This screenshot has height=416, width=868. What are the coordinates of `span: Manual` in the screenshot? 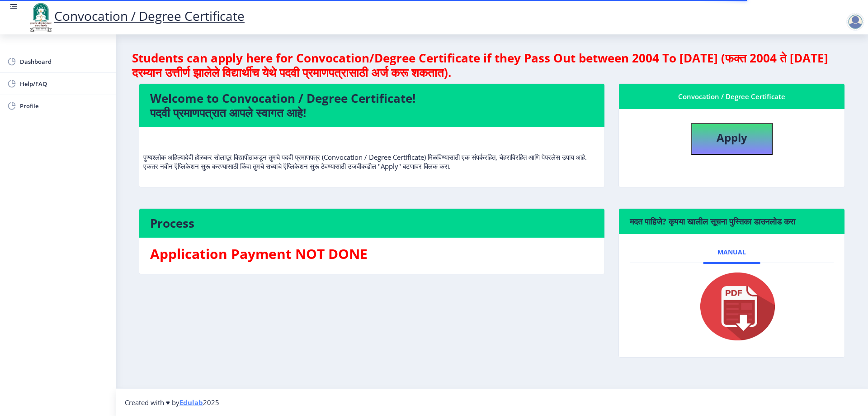 It's located at (732, 252).